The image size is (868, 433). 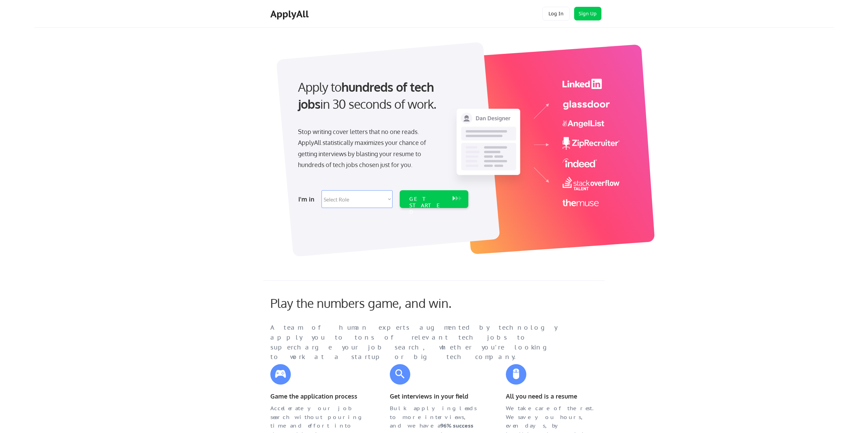 I want to click on div: Get interviews in your field, so click(x=436, y=396).